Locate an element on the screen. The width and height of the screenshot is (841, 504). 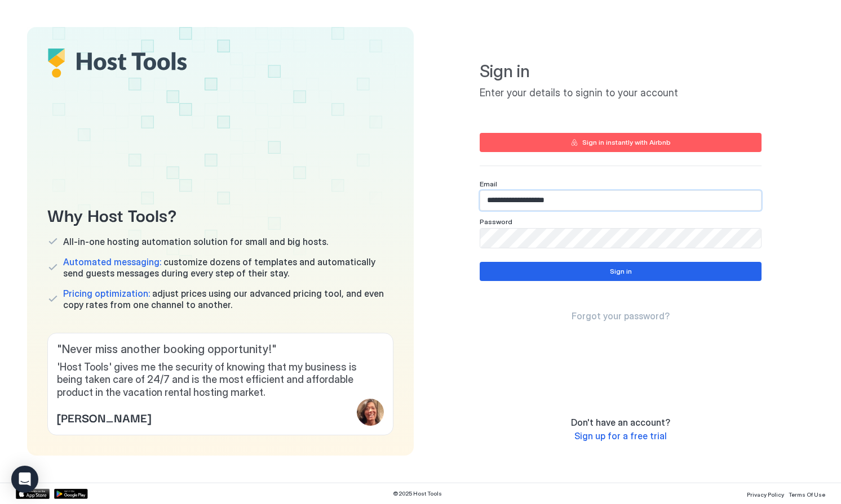
div: profile is located at coordinates (370, 412).